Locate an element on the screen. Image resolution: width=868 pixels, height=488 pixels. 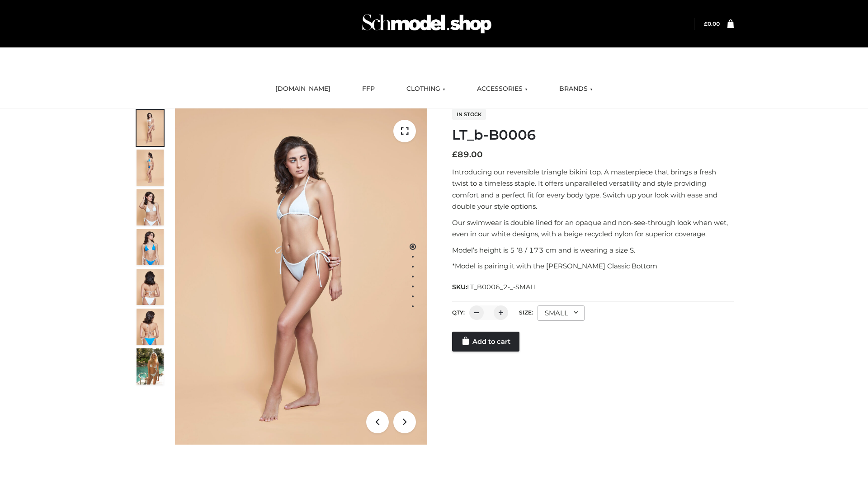
img: ArielClassicBikiniTop_CloudNine_AzureSky_OW114ECO_3-scaled.jpg is located at coordinates (151, 207).